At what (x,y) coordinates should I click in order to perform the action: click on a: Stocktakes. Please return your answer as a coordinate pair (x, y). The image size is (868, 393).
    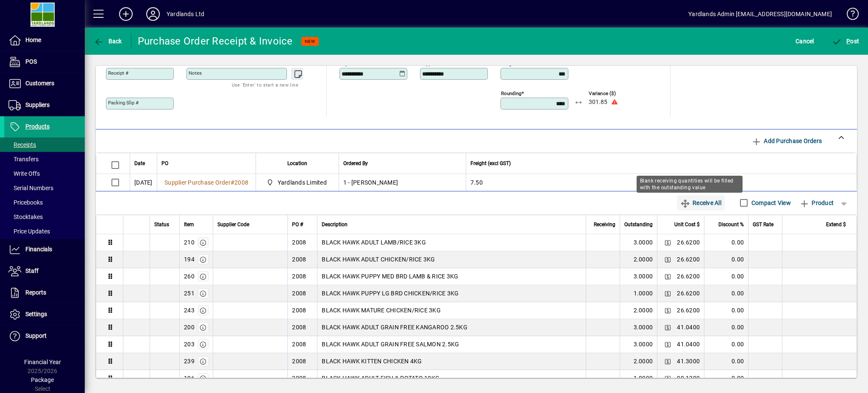
    Looking at the image, I should click on (44, 217).